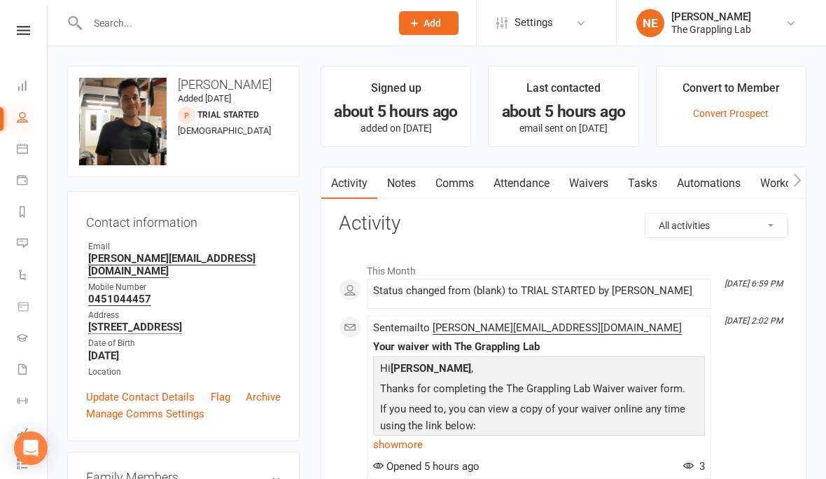 The height and width of the screenshot is (479, 826). I want to click on a: Reports, so click(32, 213).